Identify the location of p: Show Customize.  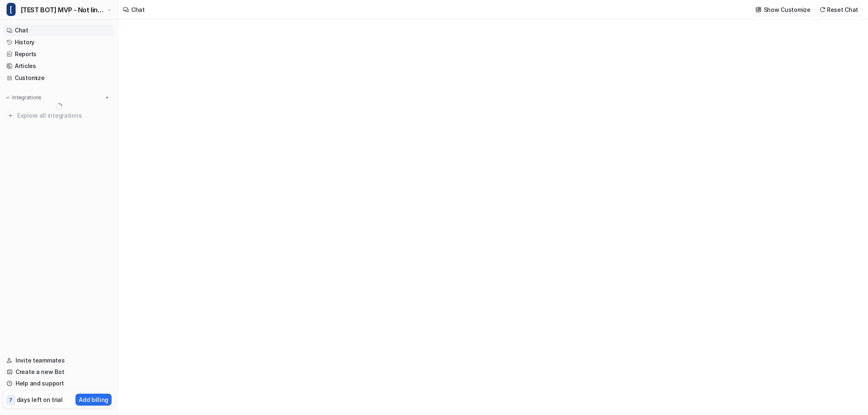
(787, 9).